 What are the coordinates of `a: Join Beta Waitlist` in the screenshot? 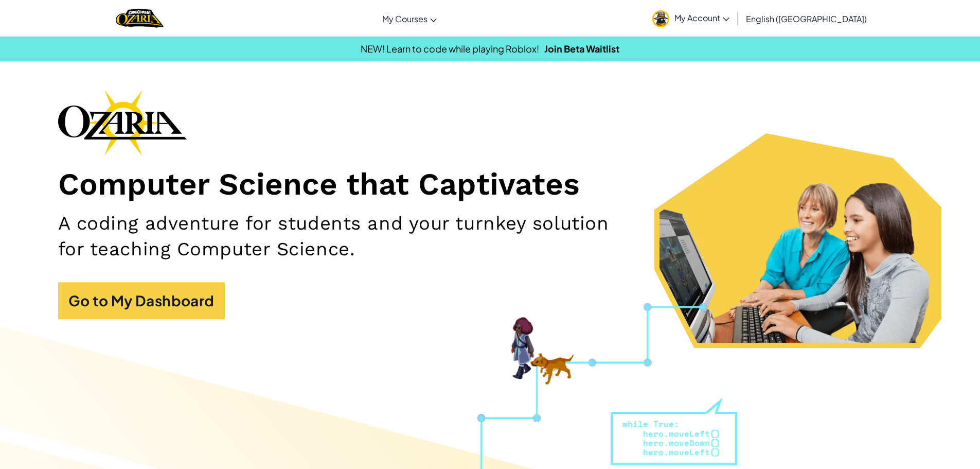 It's located at (582, 48).